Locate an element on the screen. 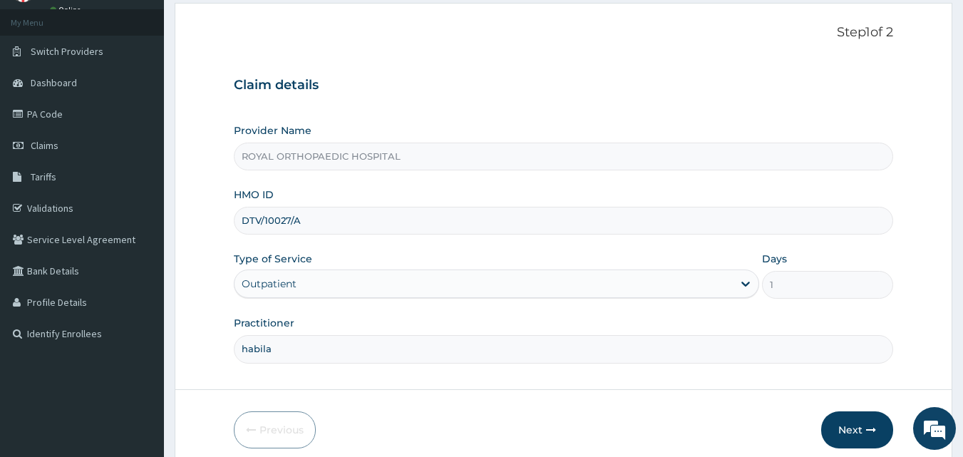  a: Online is located at coordinates (67, 10).